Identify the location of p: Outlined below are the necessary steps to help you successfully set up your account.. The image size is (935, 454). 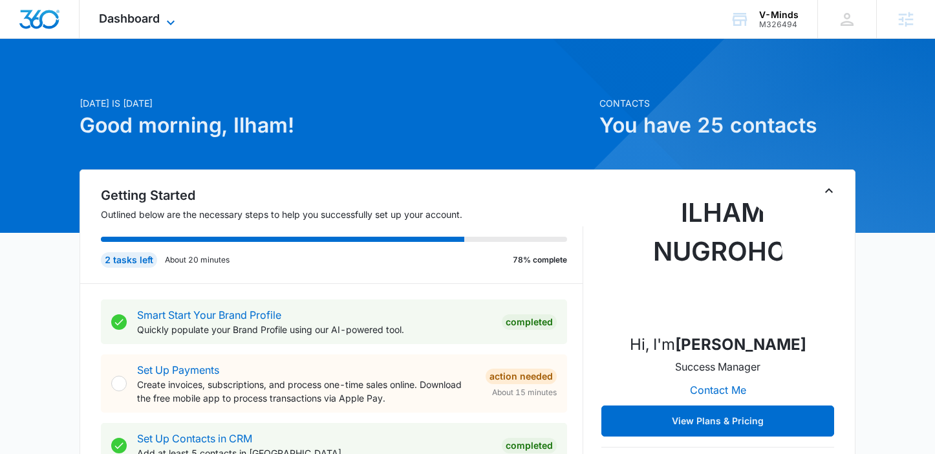
(342, 214).